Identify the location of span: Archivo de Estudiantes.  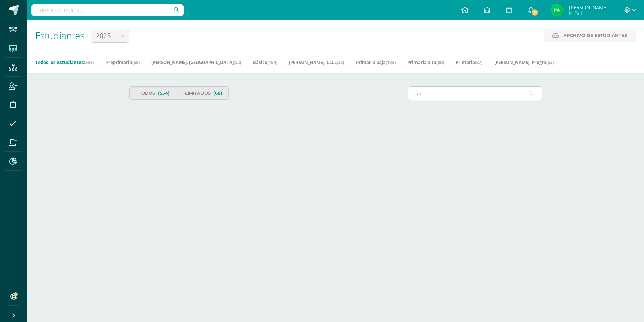
(595, 35).